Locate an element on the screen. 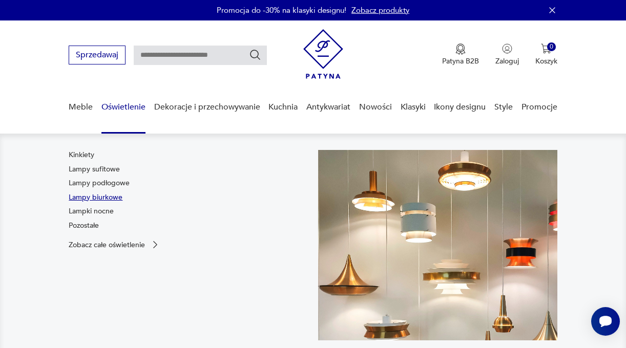 This screenshot has width=626, height=348. a: Ikony designu is located at coordinates (459, 107).